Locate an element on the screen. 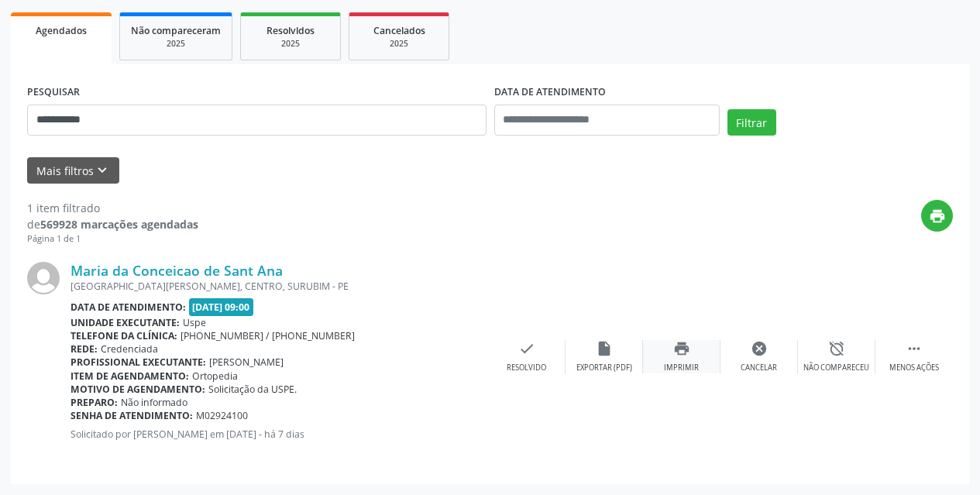 This screenshot has height=495, width=980. span: Não informado is located at coordinates (154, 402).